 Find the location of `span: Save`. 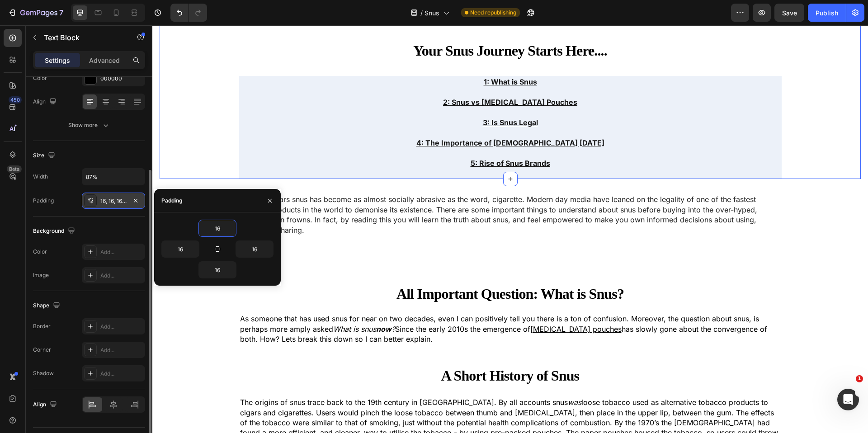

span: Save is located at coordinates (790, 13).